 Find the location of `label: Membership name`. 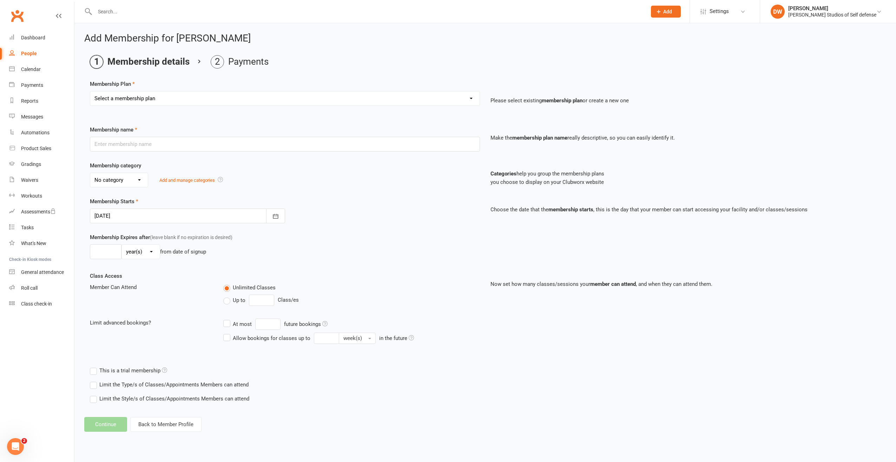

label: Membership name is located at coordinates (113, 130).